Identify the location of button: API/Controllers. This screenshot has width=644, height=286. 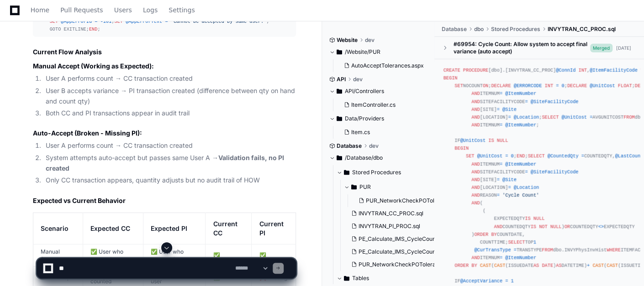
(378, 92).